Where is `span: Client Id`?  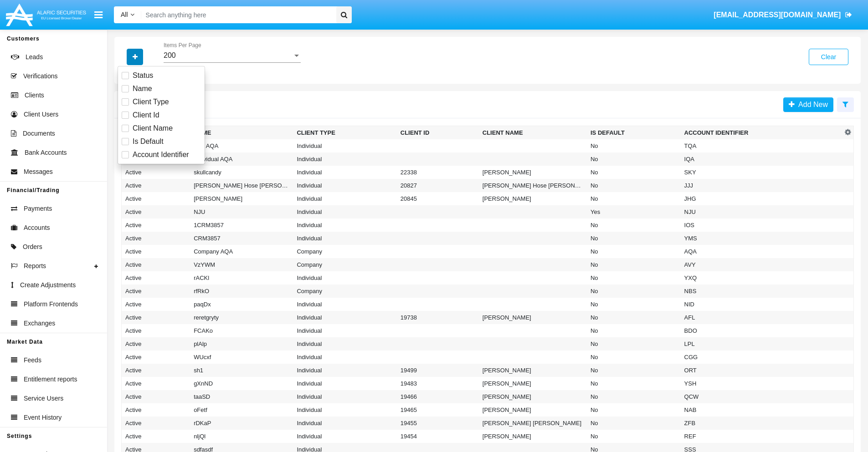 span: Client Id is located at coordinates (146, 115).